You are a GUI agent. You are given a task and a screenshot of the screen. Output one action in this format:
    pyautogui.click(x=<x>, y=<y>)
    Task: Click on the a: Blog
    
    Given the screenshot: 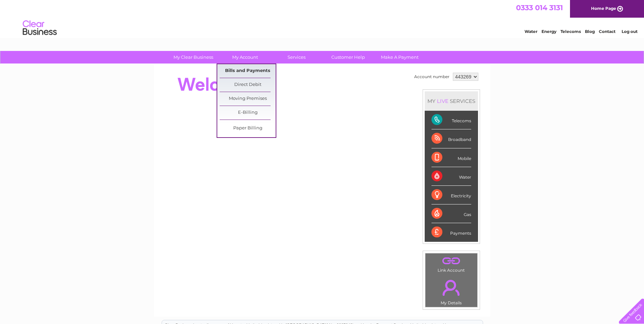 What is the action you would take?
    pyautogui.click(x=590, y=31)
    